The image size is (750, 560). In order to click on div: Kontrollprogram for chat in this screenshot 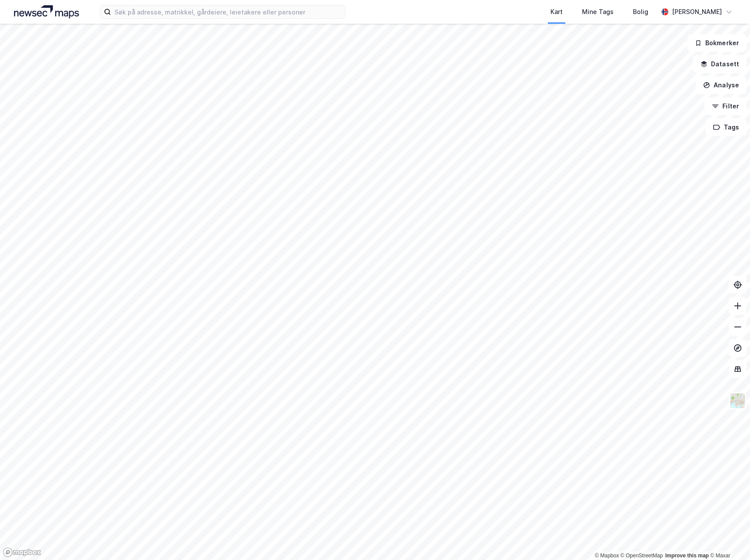, I will do `click(729, 539)`.